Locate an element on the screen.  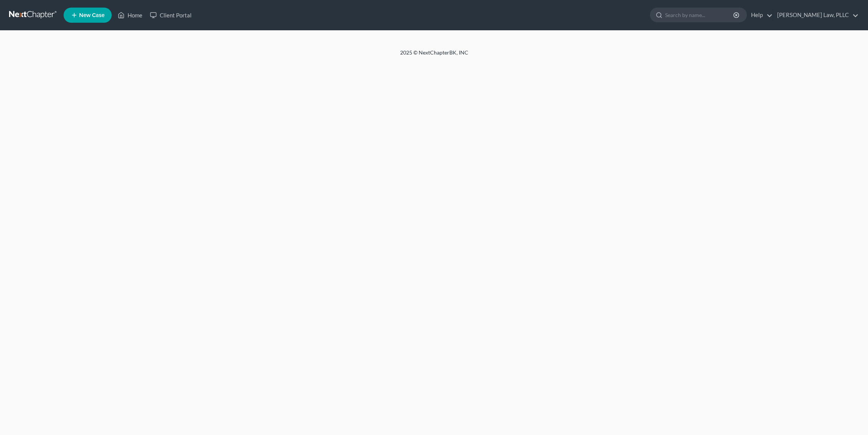
div: 2025 © NextChapterBK, INC is located at coordinates (434, 56).